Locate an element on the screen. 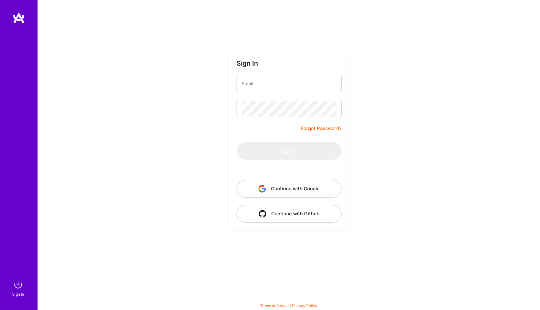  input: Email... is located at coordinates (289, 84).